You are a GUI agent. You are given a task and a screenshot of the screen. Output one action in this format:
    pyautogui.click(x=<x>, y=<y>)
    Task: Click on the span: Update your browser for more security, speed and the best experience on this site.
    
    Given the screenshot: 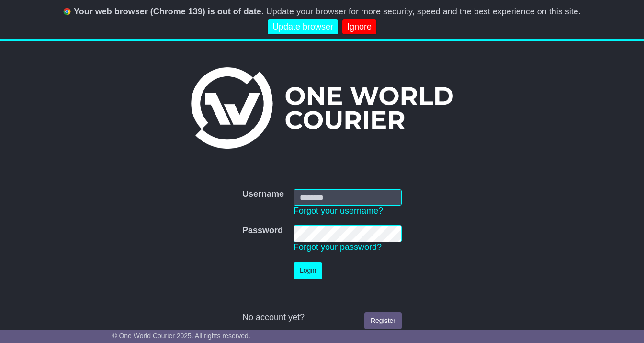 What is the action you would take?
    pyautogui.click(x=423, y=11)
    